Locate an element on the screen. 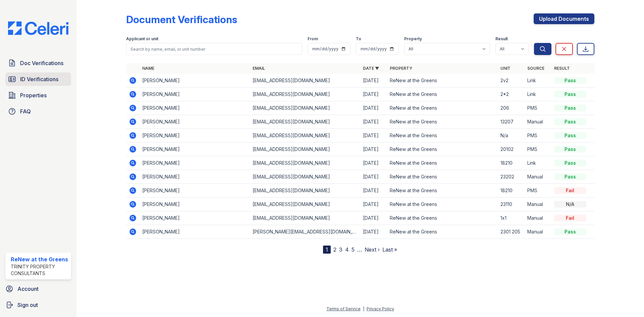 Image resolution: width=644 pixels, height=317 pixels. a: Account is located at coordinates (38, 289).